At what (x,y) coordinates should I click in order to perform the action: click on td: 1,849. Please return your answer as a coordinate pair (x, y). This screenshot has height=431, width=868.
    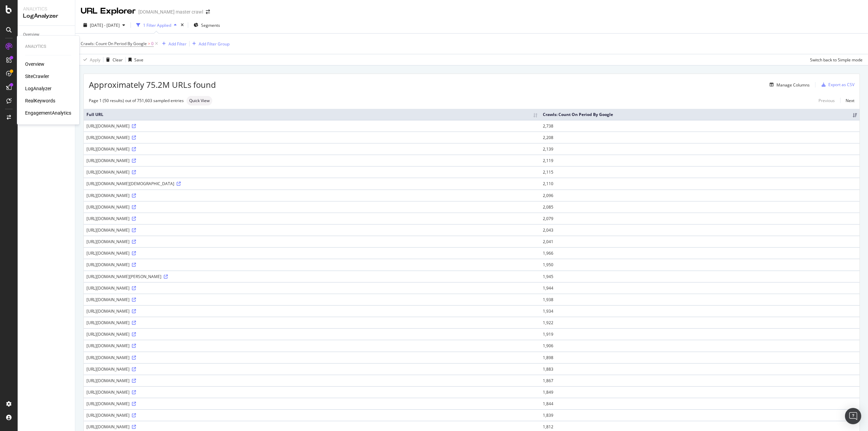
    Looking at the image, I should click on (700, 392).